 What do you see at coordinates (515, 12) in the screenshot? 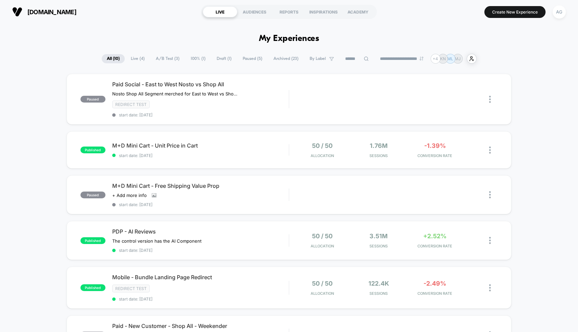
I see `button: Create New Experience` at bounding box center [515, 12].